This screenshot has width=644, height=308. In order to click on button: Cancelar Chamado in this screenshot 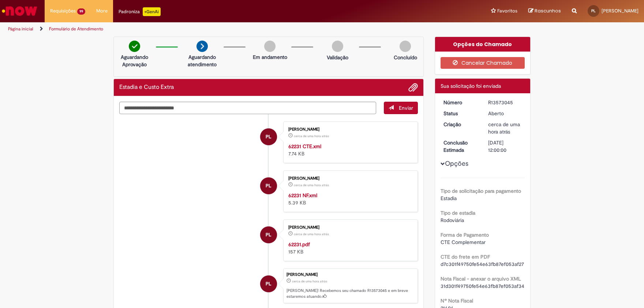, I will do `click(483, 63)`.